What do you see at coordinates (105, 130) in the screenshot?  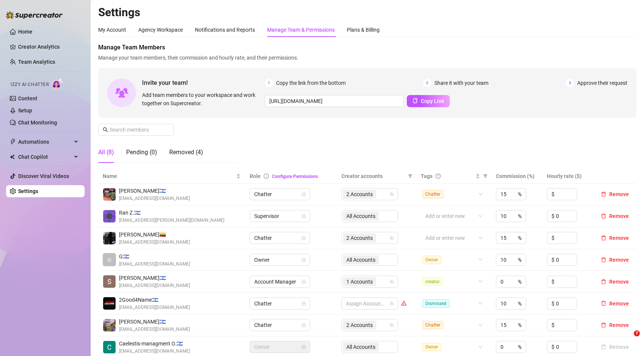 I see `span: search` at bounding box center [105, 130].